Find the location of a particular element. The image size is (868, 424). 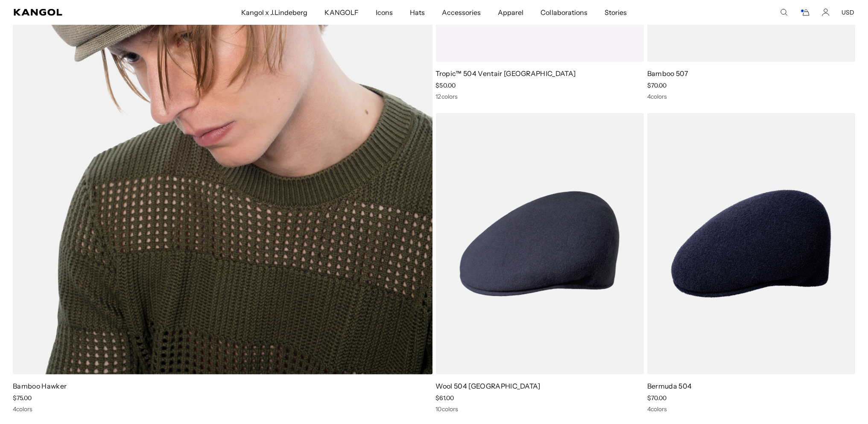

a: Bermuda 504 is located at coordinates (670, 386).